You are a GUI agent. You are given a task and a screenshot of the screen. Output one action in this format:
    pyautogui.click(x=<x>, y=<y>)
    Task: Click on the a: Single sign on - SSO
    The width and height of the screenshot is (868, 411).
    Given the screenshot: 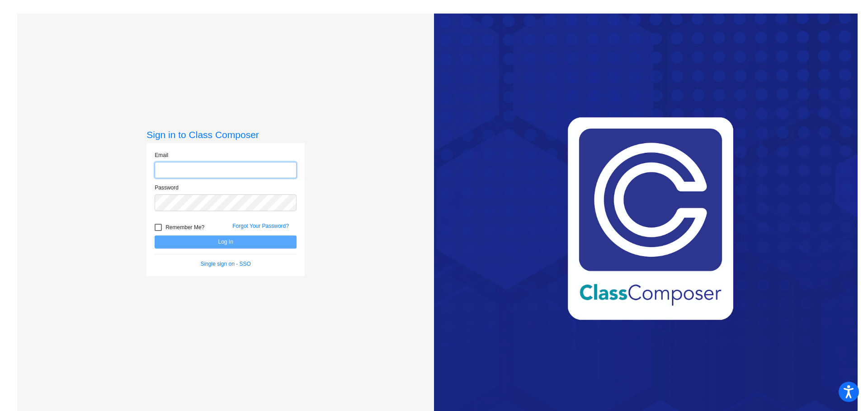 What is the action you would take?
    pyautogui.click(x=225, y=264)
    